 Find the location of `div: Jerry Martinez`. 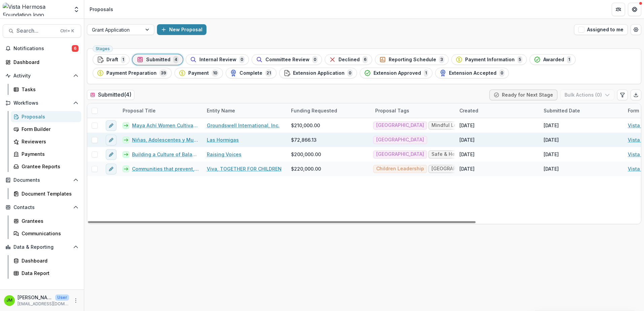

div: Jerry Martinez is located at coordinates (10, 300).